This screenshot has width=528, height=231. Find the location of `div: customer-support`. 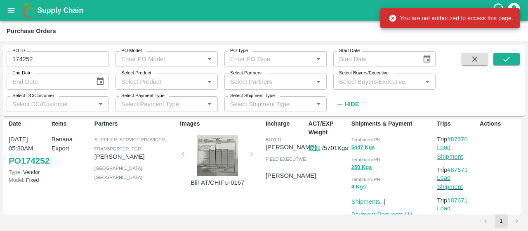

div: customer-support is located at coordinates (499, 10).